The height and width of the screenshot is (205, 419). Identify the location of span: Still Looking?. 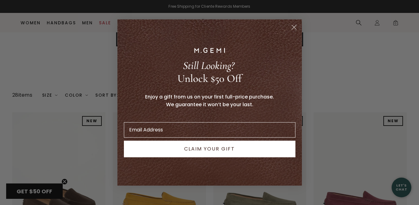
(209, 66).